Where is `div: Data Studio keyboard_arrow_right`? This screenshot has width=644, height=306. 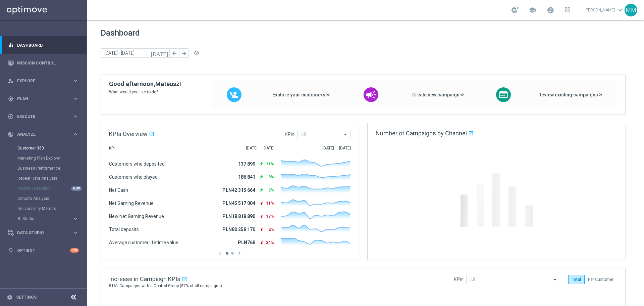 div: Data Studio keyboard_arrow_right is located at coordinates (43, 233).